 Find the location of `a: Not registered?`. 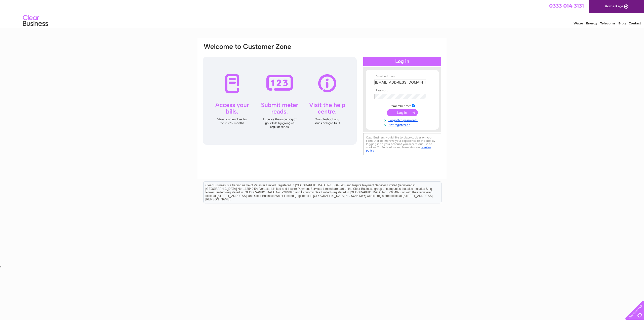

a: Not registered? is located at coordinates (403, 124).